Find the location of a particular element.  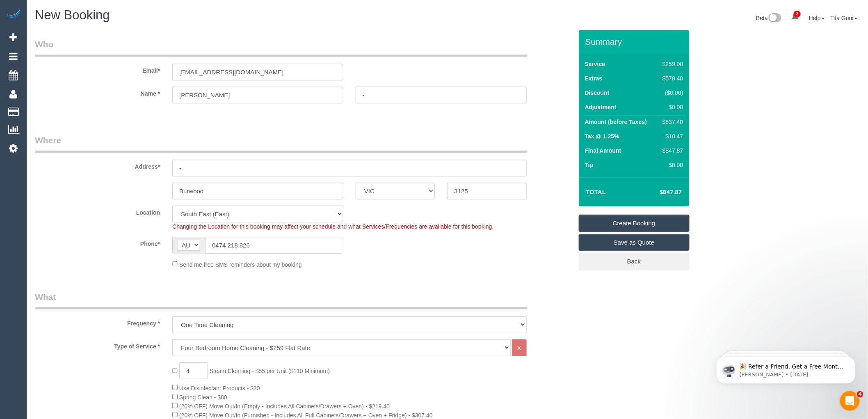

div: $837.40 is located at coordinates (671, 122).